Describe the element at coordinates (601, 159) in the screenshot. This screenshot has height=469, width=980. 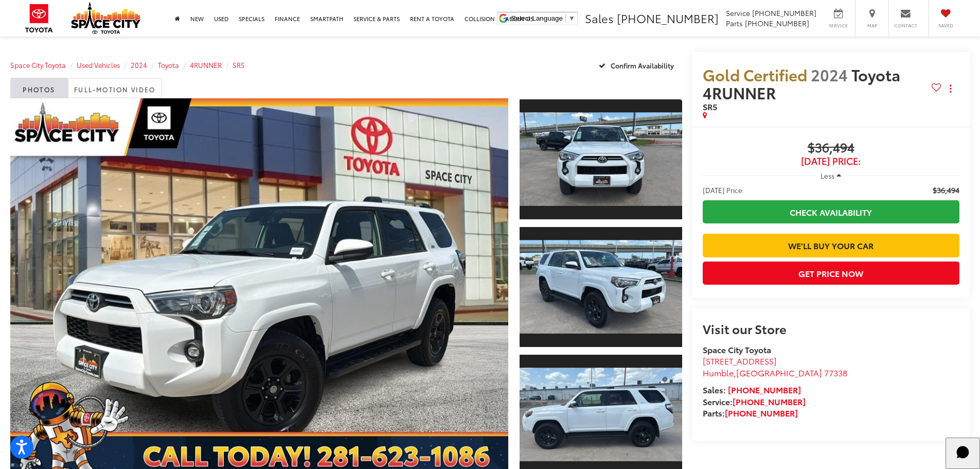
I see `a: Expand Photo 1` at that location.